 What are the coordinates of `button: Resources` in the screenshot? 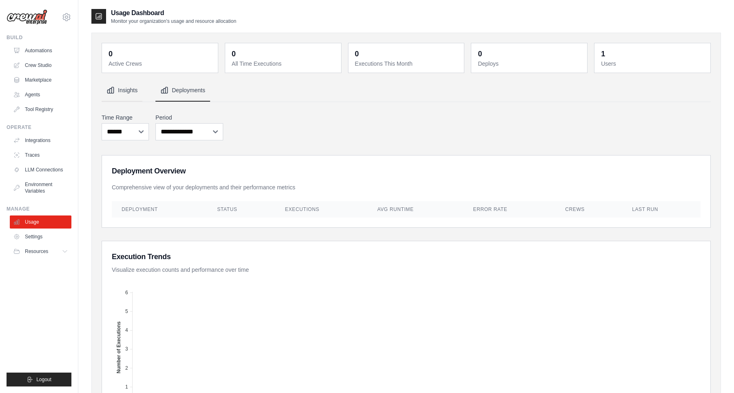 It's located at (40, 251).